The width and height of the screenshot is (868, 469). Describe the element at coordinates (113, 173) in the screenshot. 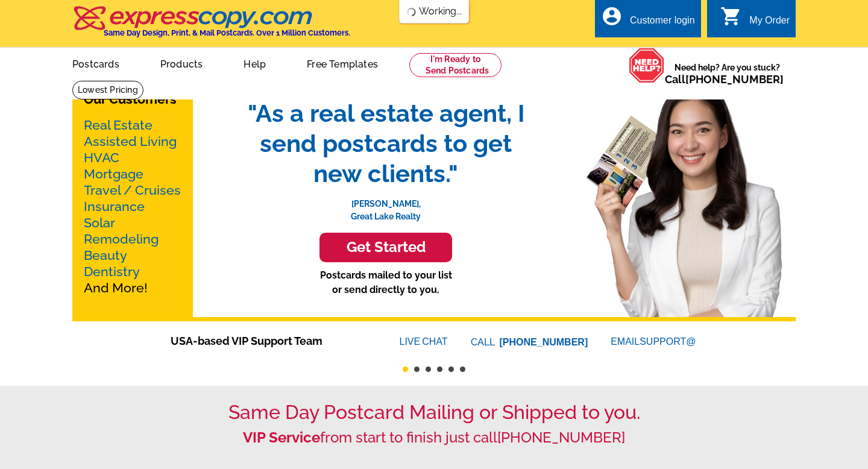

I see `a: Mortgage` at that location.